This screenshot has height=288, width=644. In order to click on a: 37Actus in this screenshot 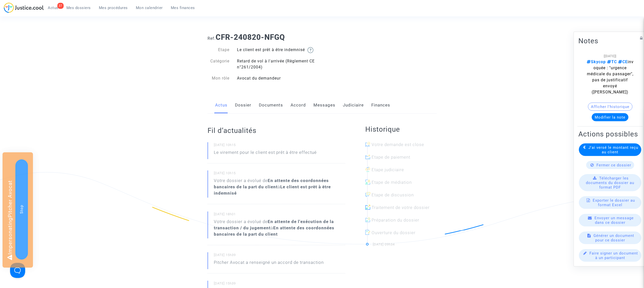, I will do `click(53, 8)`.